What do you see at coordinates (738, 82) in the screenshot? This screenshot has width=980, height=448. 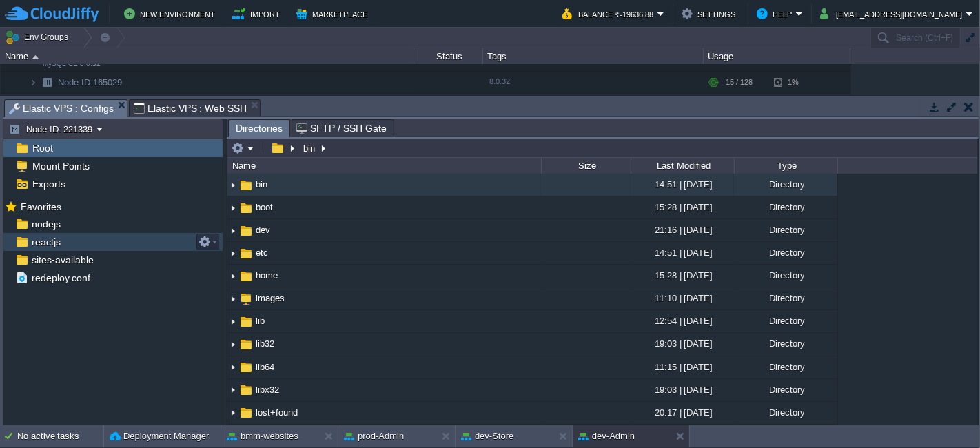 I see `div: 15 / 128` at bounding box center [738, 82].